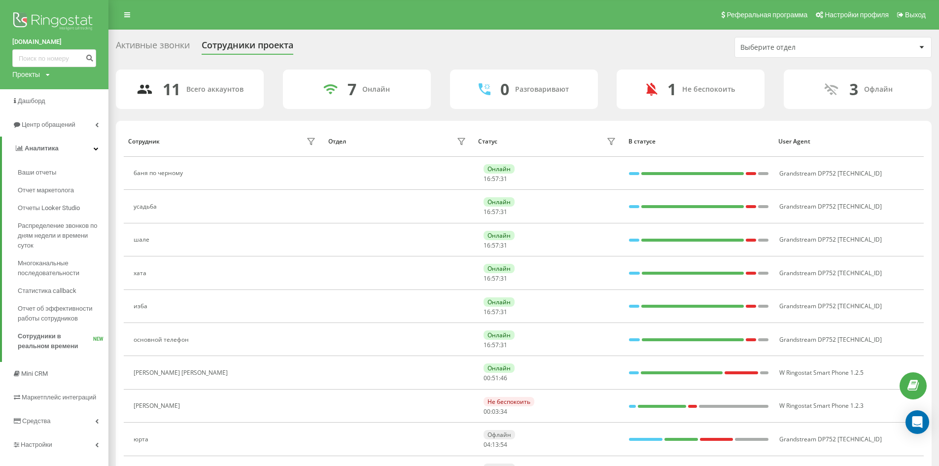  I want to click on span: 13, so click(495, 444).